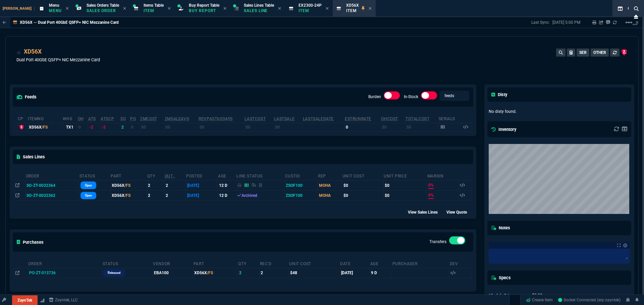 This screenshot has height=305, width=644. What do you see at coordinates (636, 8) in the screenshot?
I see `nx-icon: Search` at bounding box center [636, 8].